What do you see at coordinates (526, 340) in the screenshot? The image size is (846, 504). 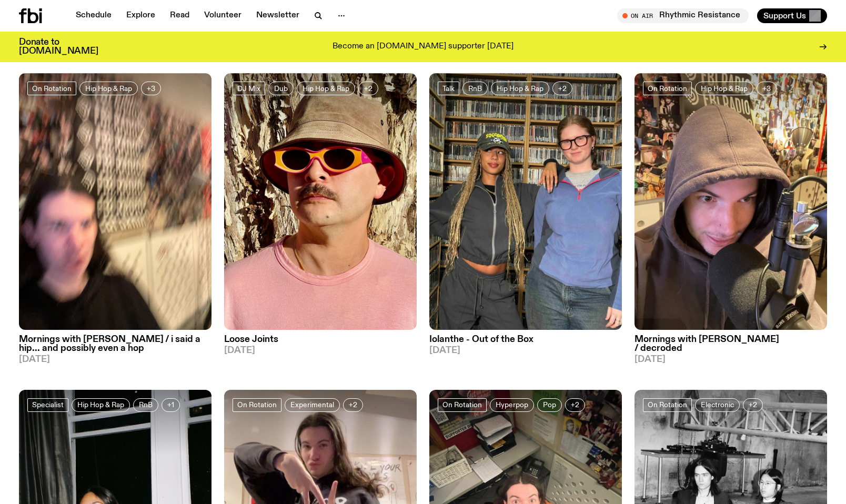 I see `h3: Iolanthe - Out of the Box` at bounding box center [526, 340].